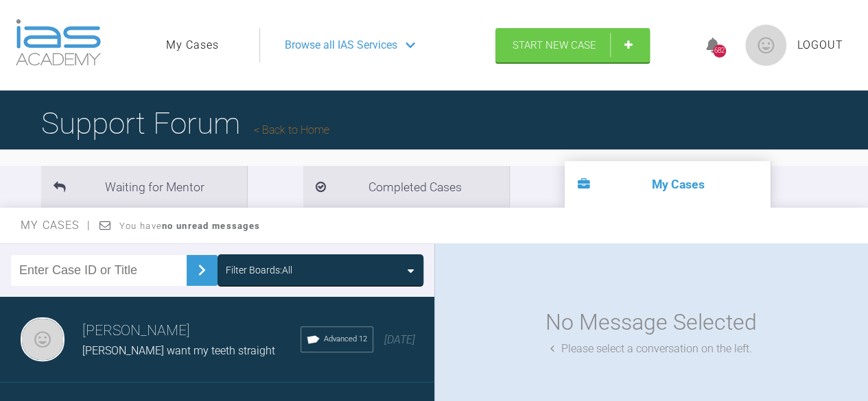  I want to click on div: Filter Boards: All, so click(259, 270).